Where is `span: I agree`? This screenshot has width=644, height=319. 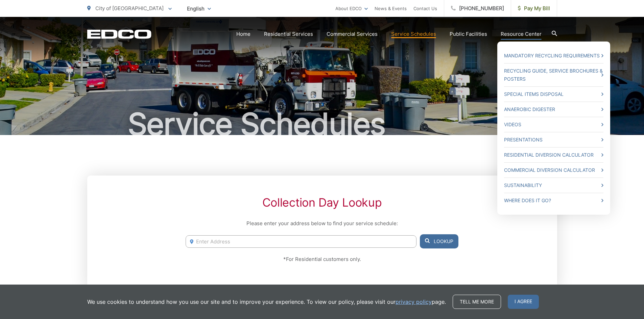 span: I agree is located at coordinates (523, 302).